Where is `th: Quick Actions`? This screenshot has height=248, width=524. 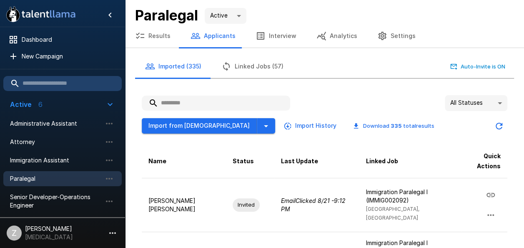 th: Quick Actions is located at coordinates (484, 161).